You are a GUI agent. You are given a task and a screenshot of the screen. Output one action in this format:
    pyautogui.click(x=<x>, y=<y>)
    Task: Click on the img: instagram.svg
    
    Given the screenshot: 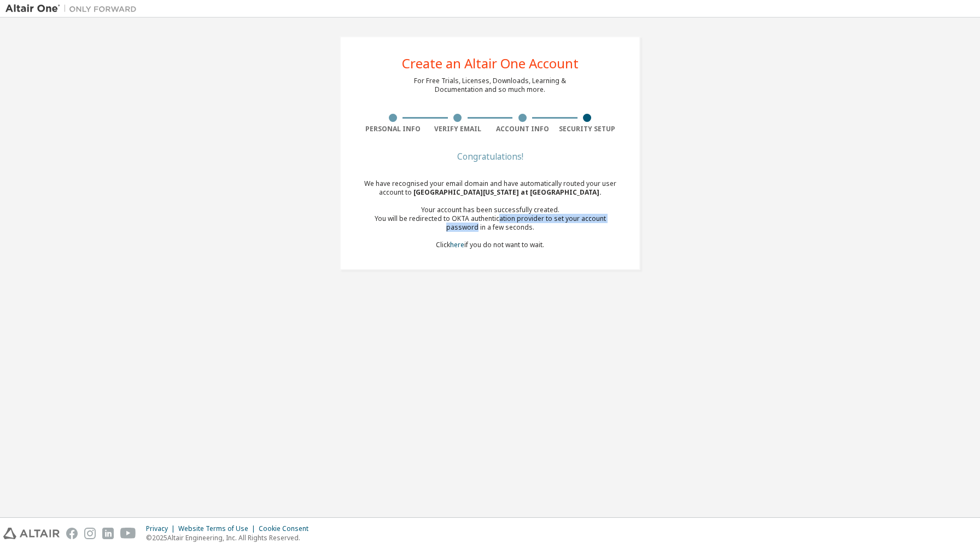 What is the action you would take?
    pyautogui.click(x=89, y=533)
    